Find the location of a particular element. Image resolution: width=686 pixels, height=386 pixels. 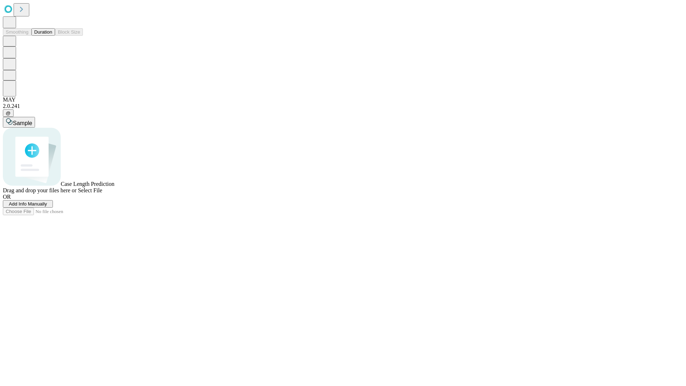

button: Smoothing is located at coordinates (17, 32).